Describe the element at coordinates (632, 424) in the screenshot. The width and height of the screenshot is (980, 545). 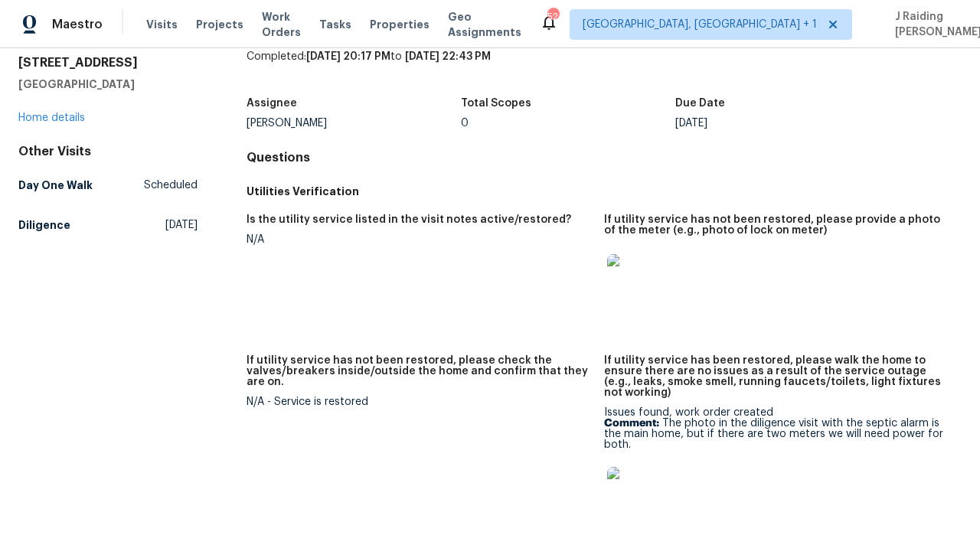
I see `b: Comment:` at that location.